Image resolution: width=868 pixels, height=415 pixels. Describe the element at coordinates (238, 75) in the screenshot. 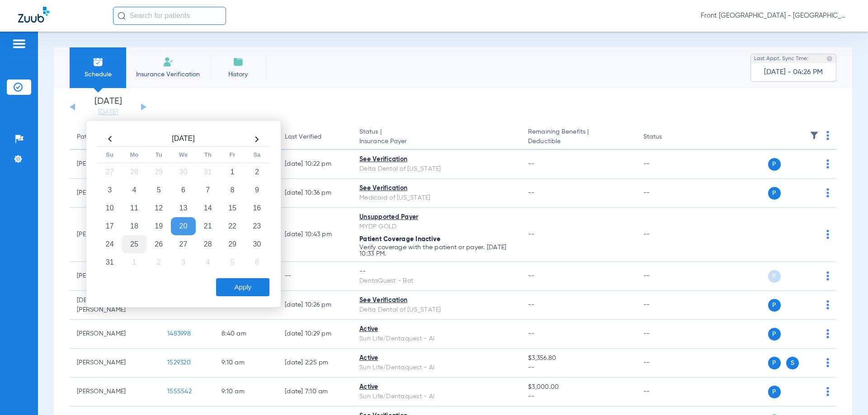

I see `span: History` at that location.